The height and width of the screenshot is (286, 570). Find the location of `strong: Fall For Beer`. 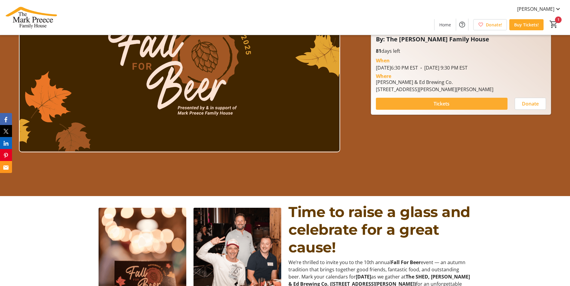

strong: Fall For Beer is located at coordinates (405, 263).